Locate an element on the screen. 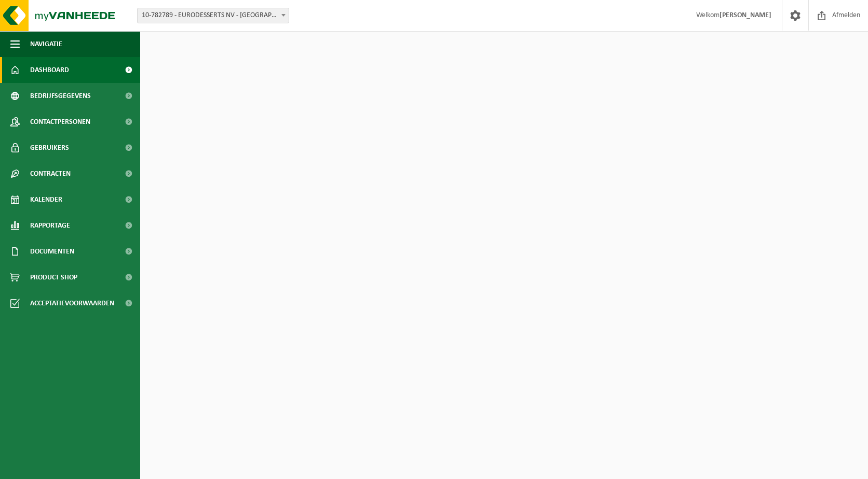 This screenshot has width=868, height=479. span: Rapportage is located at coordinates (50, 225).